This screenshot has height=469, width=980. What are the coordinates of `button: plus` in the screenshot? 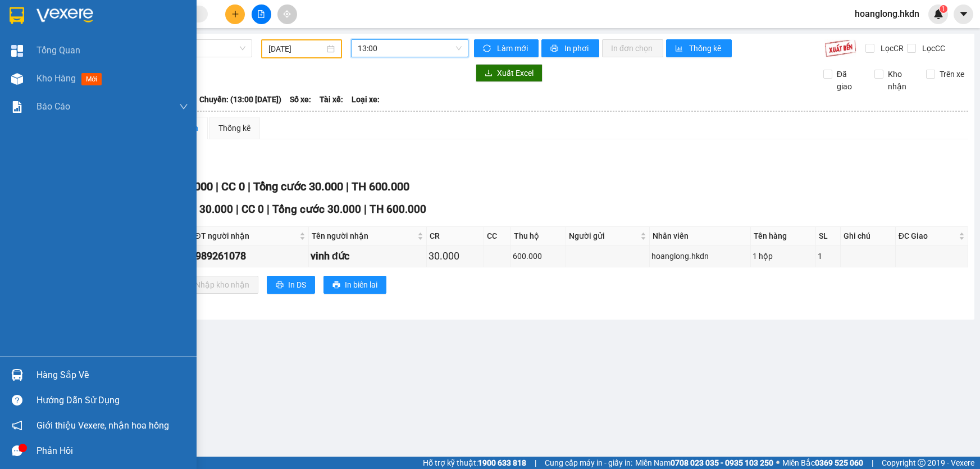 It's located at (235, 14).